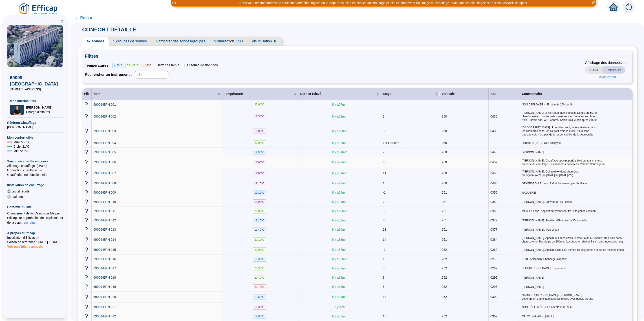 The image size is (644, 321). Describe the element at coordinates (340, 202) in the screenshot. I see `span: Il y a 31 min` at that location.